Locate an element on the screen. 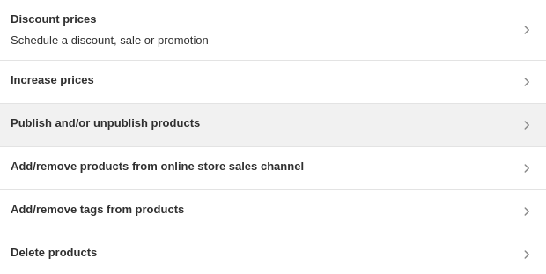 The width and height of the screenshot is (546, 274). p: Schedule a discount, sale or promotion is located at coordinates (109, 41).